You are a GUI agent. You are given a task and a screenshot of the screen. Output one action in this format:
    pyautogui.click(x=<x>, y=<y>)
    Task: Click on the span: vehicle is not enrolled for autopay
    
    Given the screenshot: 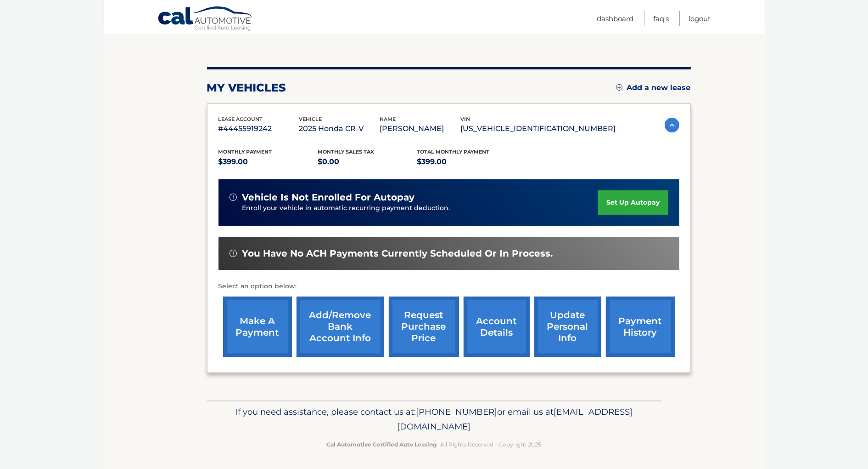 What is the action you would take?
    pyautogui.click(x=329, y=197)
    